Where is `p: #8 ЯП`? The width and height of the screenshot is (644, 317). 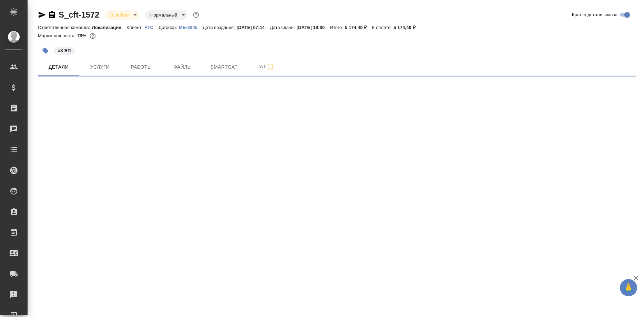
p: #8 ЯП is located at coordinates (64, 50).